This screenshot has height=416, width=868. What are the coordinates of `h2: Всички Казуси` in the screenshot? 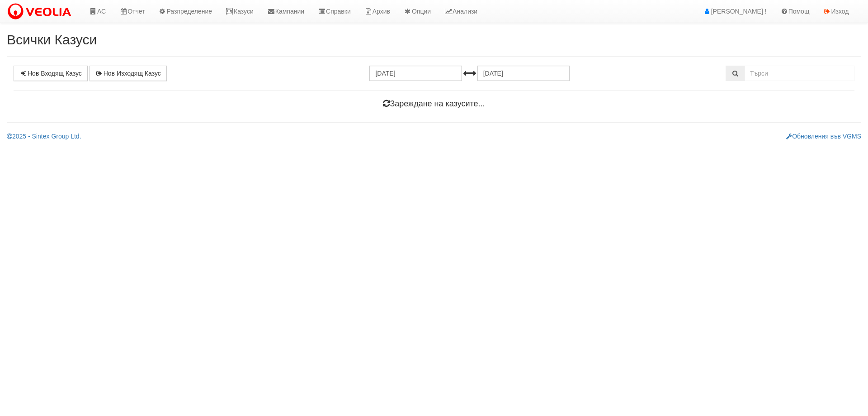 It's located at (434, 40).